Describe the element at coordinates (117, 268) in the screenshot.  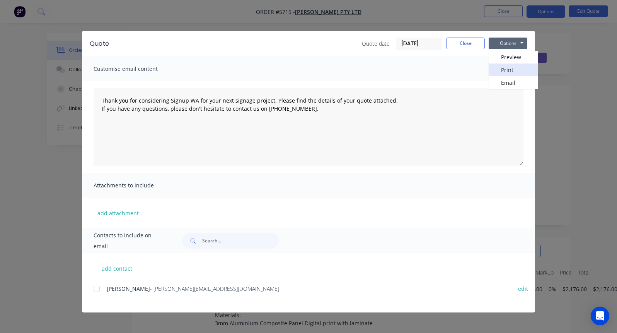
I see `button: add contact` at that location.